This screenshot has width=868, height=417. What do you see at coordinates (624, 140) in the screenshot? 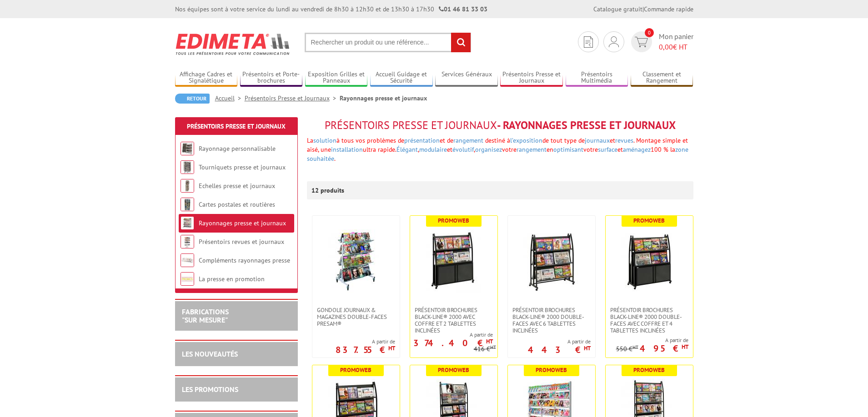
I see `span: revues` at bounding box center [624, 140].